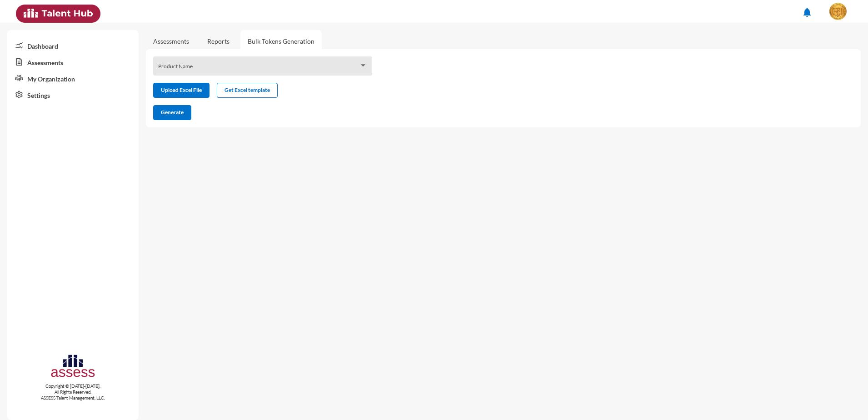 The image size is (868, 420). Describe the element at coordinates (218, 41) in the screenshot. I see `a: Reports` at that location.